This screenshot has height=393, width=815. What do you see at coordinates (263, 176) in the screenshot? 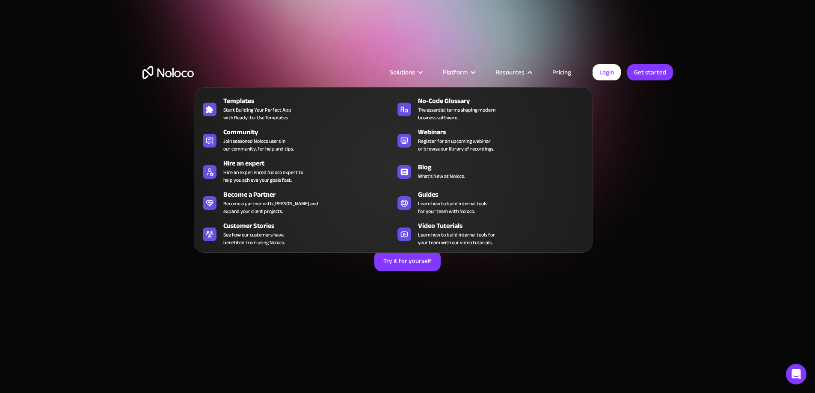
I see `div: Hire an experienced Noloco expert to help you achieve your goals fast.` at bounding box center [263, 176].